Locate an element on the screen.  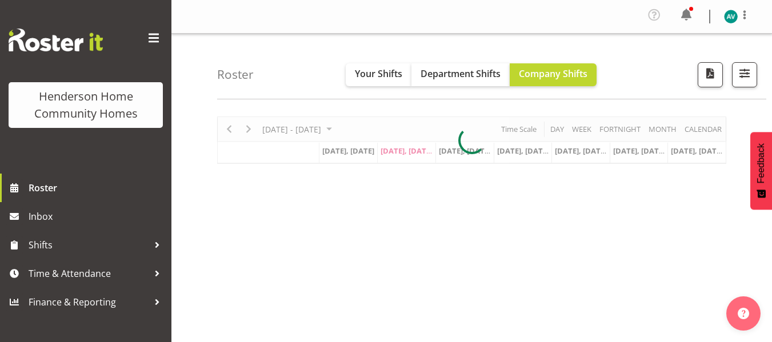
img: Rosterit website logo is located at coordinates (55, 40).